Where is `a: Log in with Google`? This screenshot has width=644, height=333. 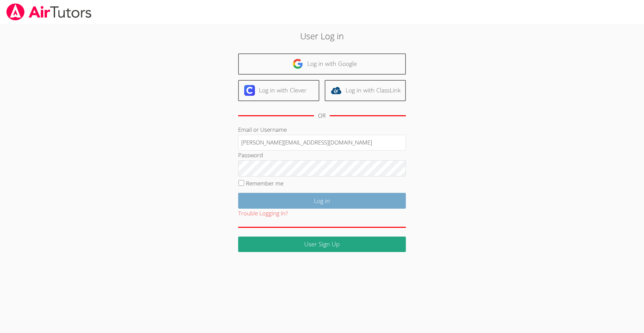
a: Log in with Google is located at coordinates (322, 64).